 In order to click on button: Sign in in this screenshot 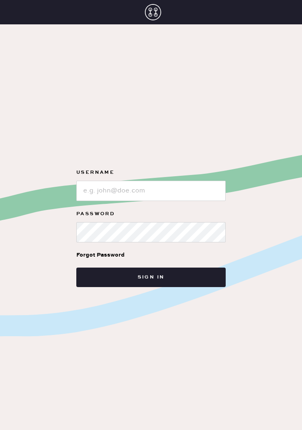, I will do `click(151, 278)`.